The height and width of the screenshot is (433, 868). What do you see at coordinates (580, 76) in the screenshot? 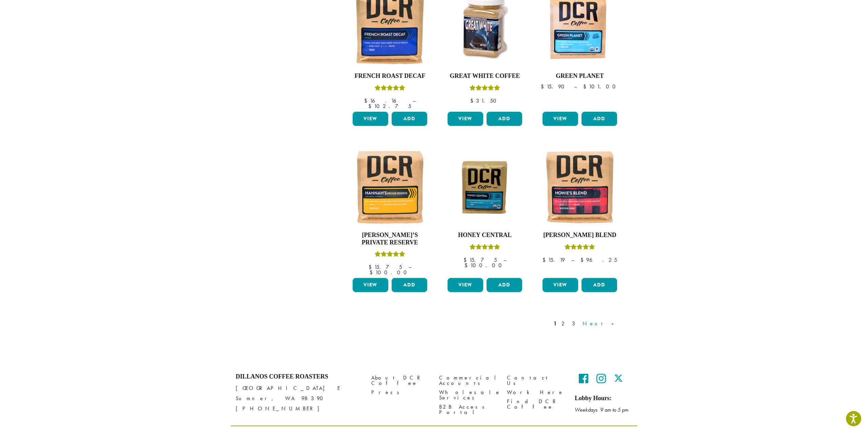
I see `h4: Green Planet` at bounding box center [580, 76].